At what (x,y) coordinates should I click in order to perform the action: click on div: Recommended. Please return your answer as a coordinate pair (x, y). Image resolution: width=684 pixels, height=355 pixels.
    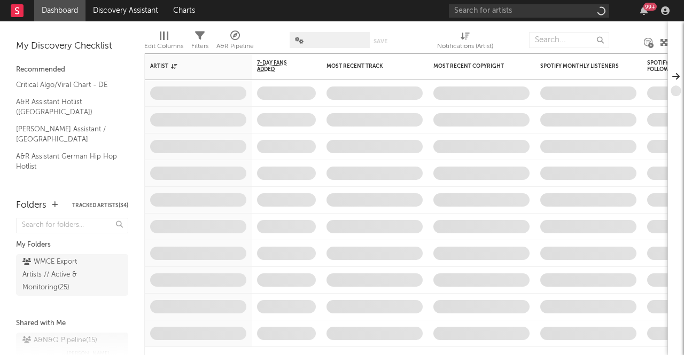
    Looking at the image, I should click on (72, 70).